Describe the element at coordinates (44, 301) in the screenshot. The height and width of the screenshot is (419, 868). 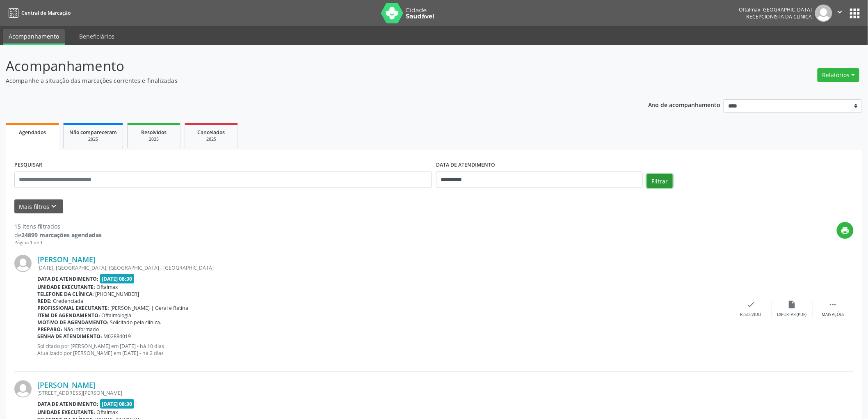
I see `b: Rede:` at that location.